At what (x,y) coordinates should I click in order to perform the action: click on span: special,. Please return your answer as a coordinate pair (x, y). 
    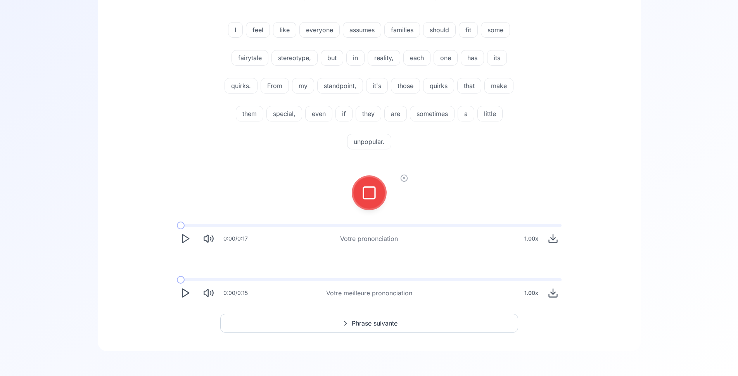
    Looking at the image, I should click on (284, 114).